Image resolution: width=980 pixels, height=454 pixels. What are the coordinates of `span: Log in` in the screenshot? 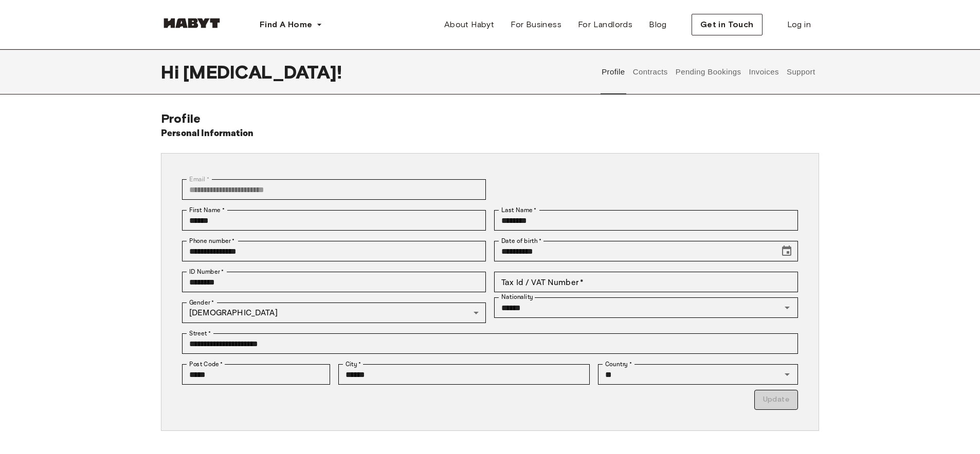 It's located at (799, 25).